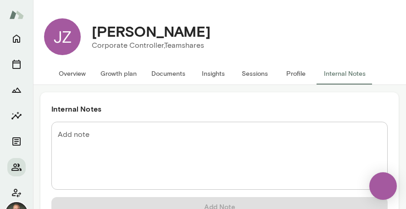  Describe the element at coordinates (17, 167) in the screenshot. I see `button: Members` at that location.